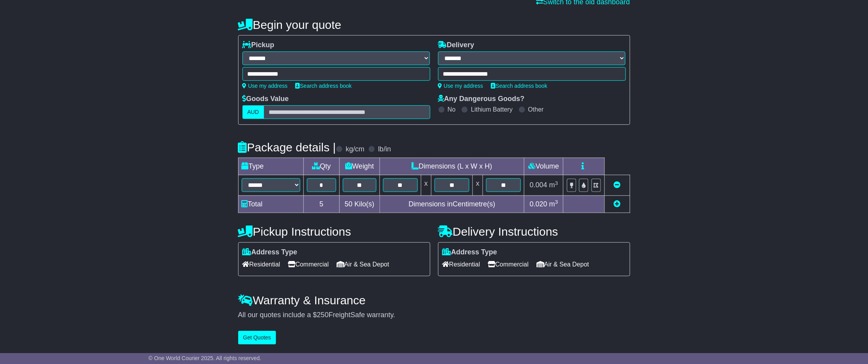 The image size is (868, 364). Describe the element at coordinates (434, 24) in the screenshot. I see `h4: Begin your quote` at that location.